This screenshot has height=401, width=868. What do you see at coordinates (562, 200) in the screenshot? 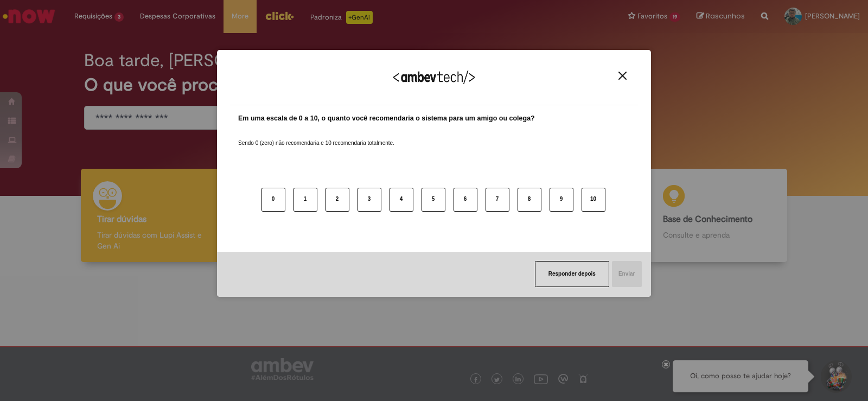
I see `button: 9` at bounding box center [562, 200].